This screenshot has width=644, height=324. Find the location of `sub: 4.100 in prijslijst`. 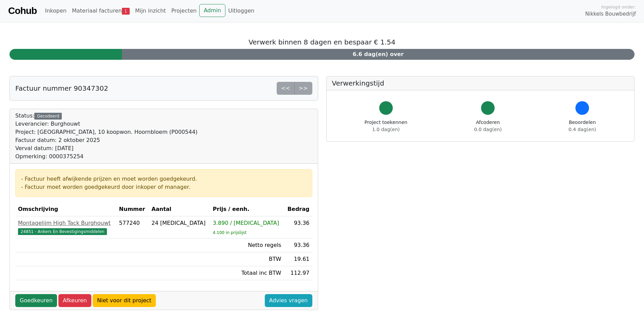

sub: 4.100 in prijslijst is located at coordinates (229, 233).